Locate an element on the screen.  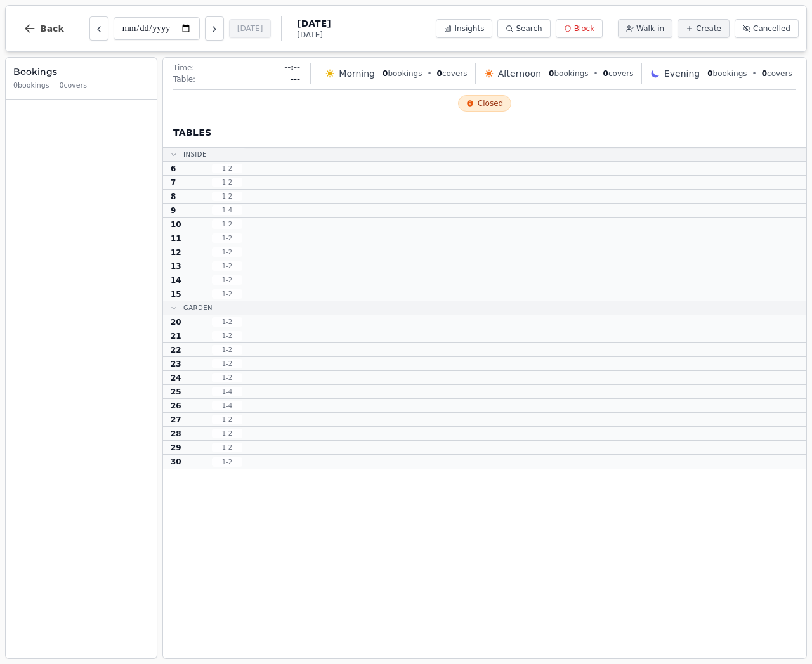
span: Evening is located at coordinates (682, 74).